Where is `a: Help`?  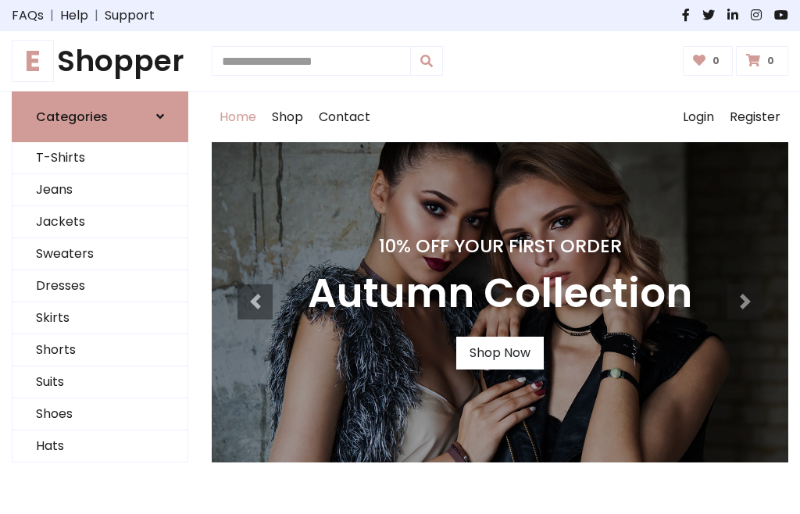 a: Help is located at coordinates (74, 16).